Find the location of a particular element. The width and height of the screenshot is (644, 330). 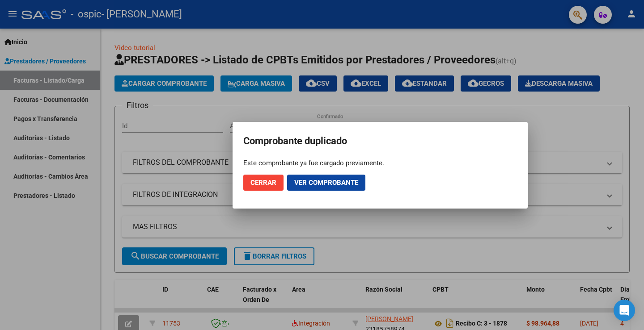

h2: Comprobante duplicado is located at coordinates (380, 141).